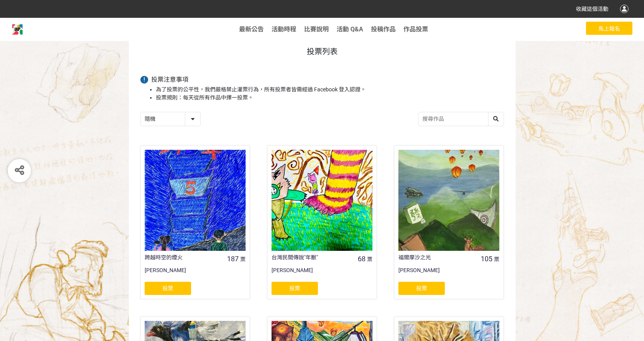 This screenshot has height=341, width=644. Describe the element at coordinates (350, 29) in the screenshot. I see `a: 活動 Q&A` at that location.